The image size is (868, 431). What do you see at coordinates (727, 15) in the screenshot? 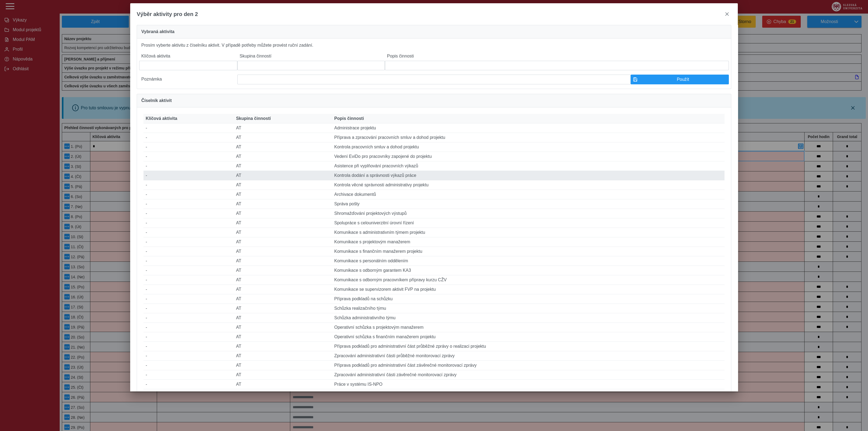
I see `button: close` at bounding box center [727, 15].